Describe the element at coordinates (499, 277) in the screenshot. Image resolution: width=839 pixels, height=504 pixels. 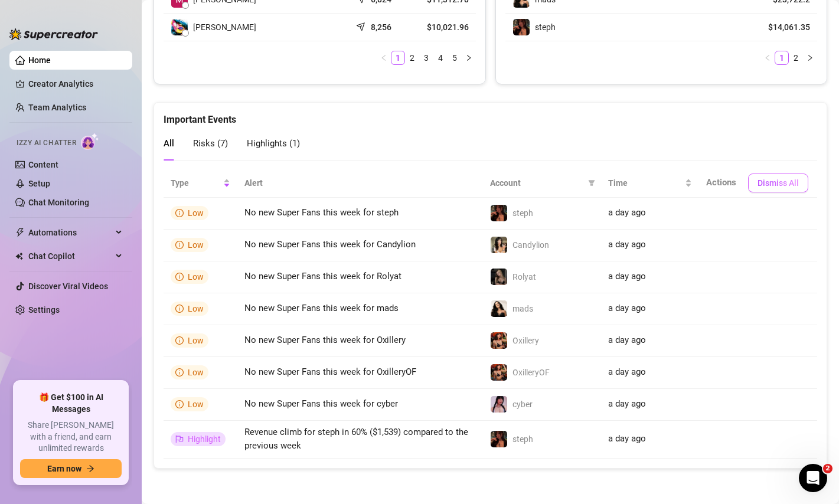
I see `img: Rolyat` at that location.